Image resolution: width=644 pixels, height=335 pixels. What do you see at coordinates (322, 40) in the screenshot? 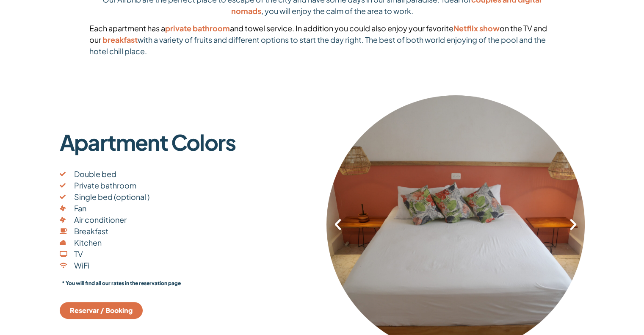
I see `p: Each apartment has a and towel service. In addition you could also enjoy your favorite on the TV ...` at bounding box center [322, 40].